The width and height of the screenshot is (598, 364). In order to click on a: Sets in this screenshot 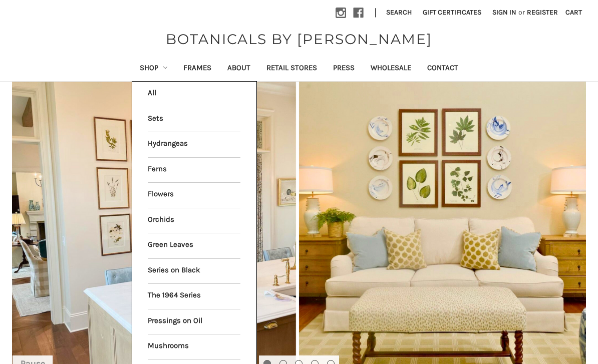, I will do `click(194, 119)`.